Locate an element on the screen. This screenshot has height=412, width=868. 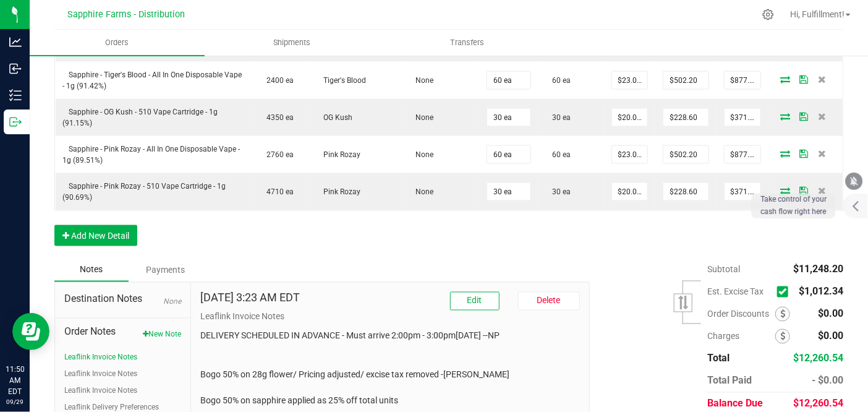
span: OG Kush is located at coordinates (335, 117).